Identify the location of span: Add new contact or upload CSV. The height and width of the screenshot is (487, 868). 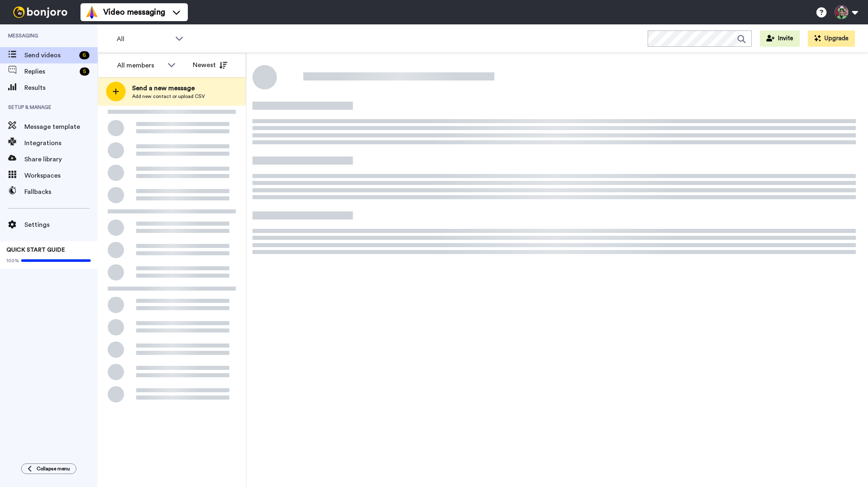
(168, 96).